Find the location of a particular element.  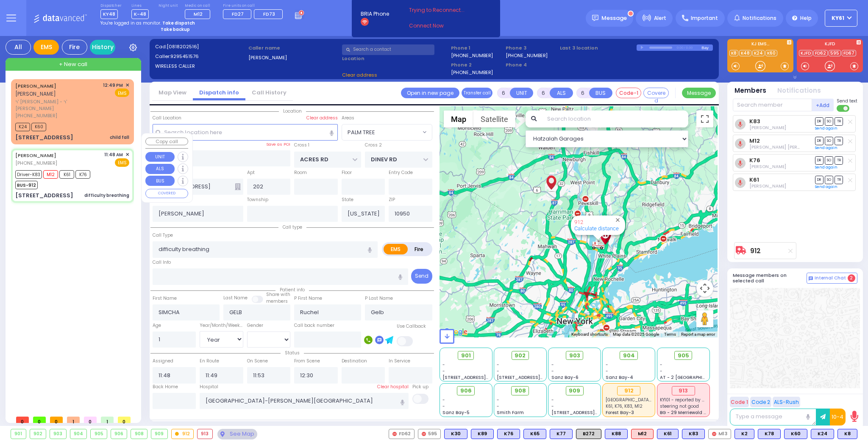

span: 2 is located at coordinates (851, 278).